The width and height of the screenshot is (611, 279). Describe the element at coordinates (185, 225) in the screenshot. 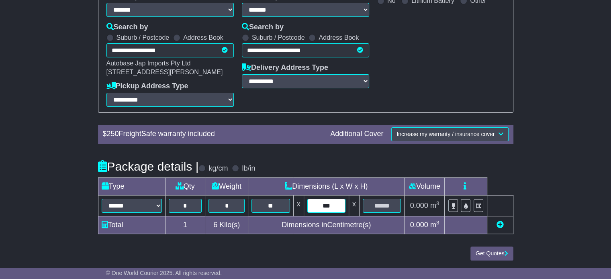

I see `td: 1` at that location.